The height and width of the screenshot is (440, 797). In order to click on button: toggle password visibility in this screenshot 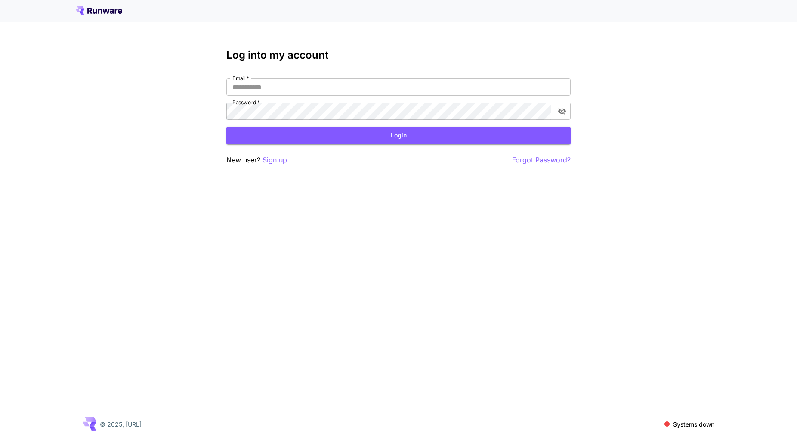, I will do `click(562, 111)`.